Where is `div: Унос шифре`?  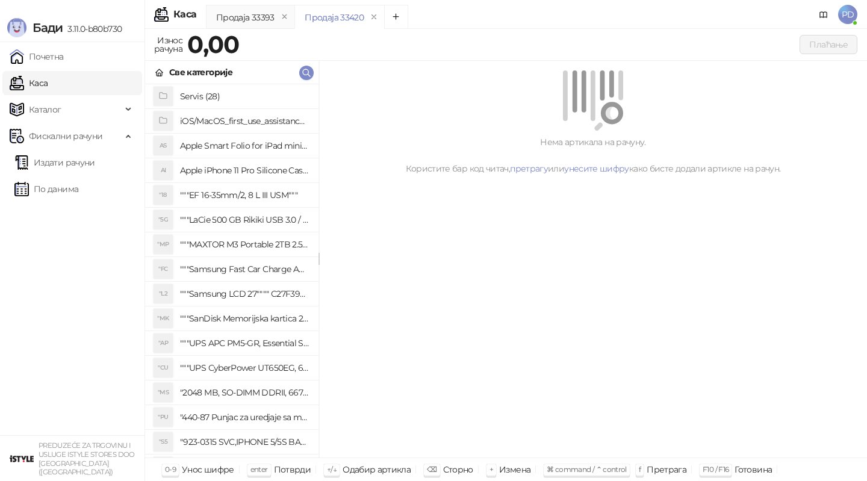
div: Унос шифре is located at coordinates (208, 469).